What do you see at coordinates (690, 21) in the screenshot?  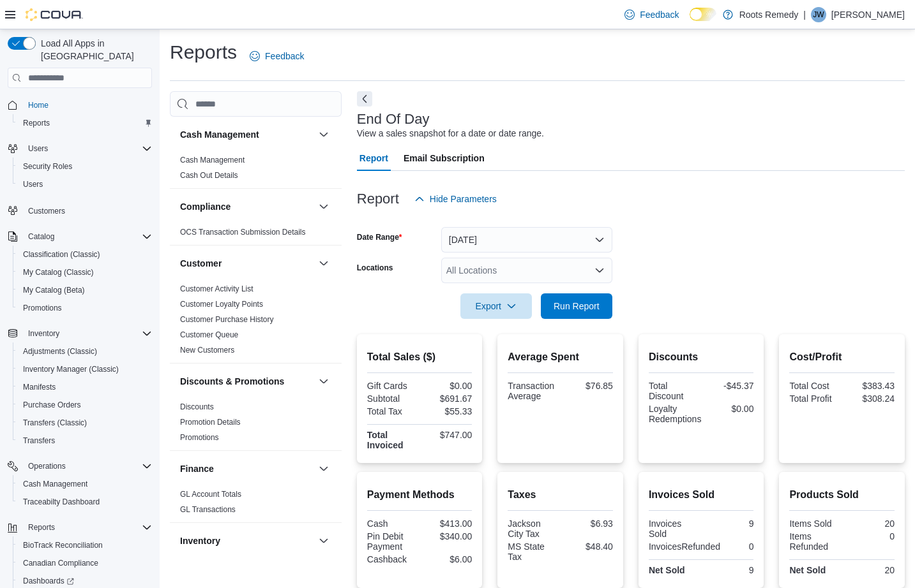 I see `span: Dark Mode` at bounding box center [690, 21].